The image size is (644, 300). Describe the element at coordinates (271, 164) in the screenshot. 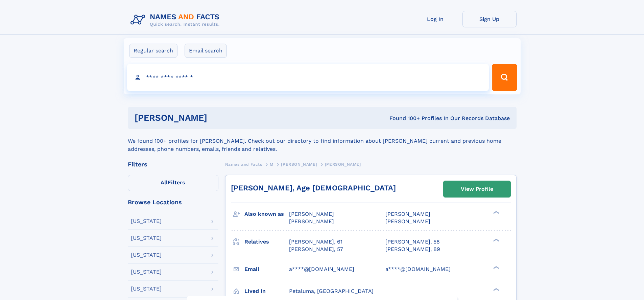

I see `a: M` at that location.